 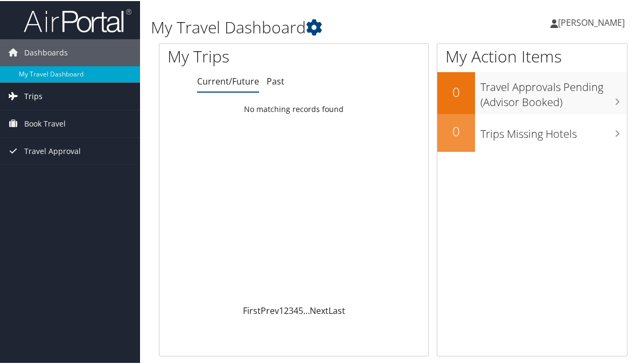 I want to click on a: 2, so click(x=286, y=310).